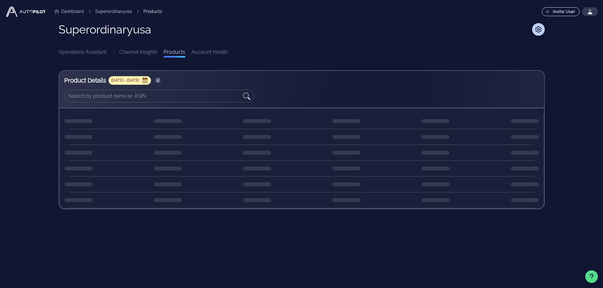  I want to click on h1: Superordinaryusa, so click(105, 29).